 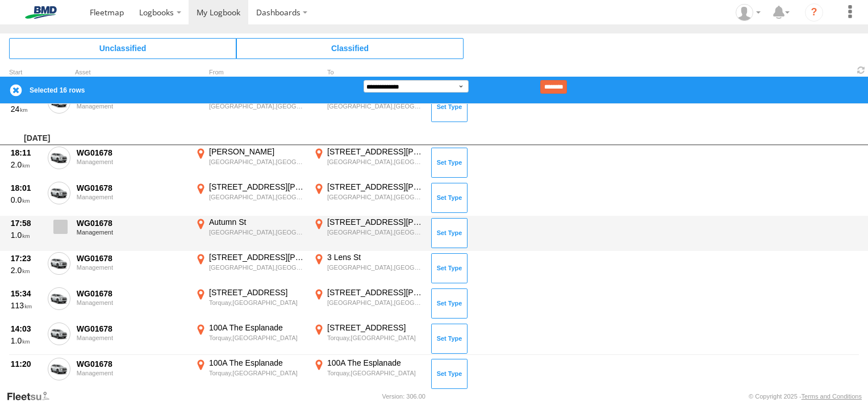 What do you see at coordinates (404, 397) in the screenshot?
I see `div: Version: 306.00` at bounding box center [404, 397].